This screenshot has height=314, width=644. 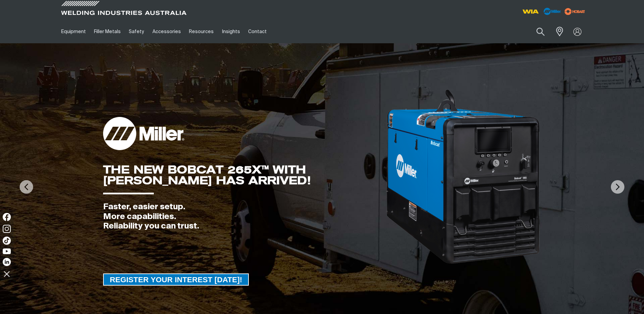 What do you see at coordinates (7, 241) in the screenshot?
I see `img: TikTok` at bounding box center [7, 241].